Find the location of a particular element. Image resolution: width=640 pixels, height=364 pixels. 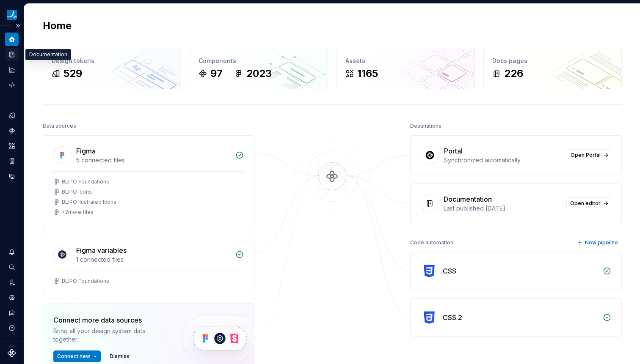

div: Invite team is located at coordinates (12, 282).